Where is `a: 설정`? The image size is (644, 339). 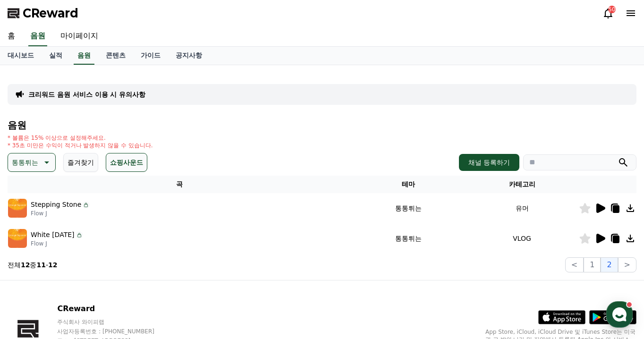 a: 설정 is located at coordinates (152, 273).